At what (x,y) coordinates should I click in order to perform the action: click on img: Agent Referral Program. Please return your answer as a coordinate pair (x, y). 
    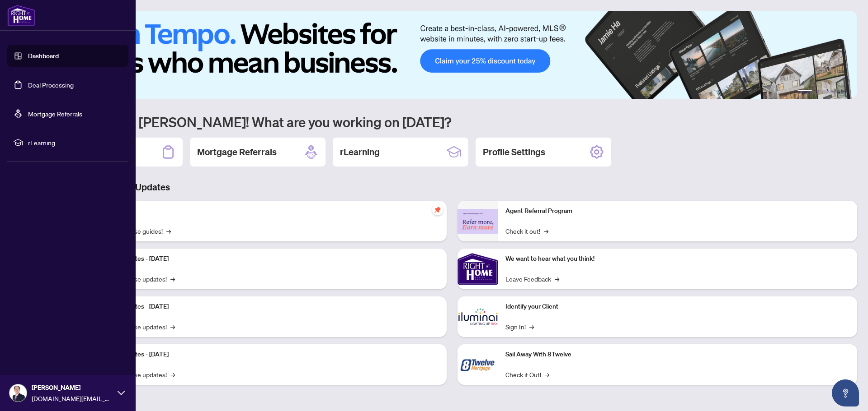
    Looking at the image, I should click on (478, 221).